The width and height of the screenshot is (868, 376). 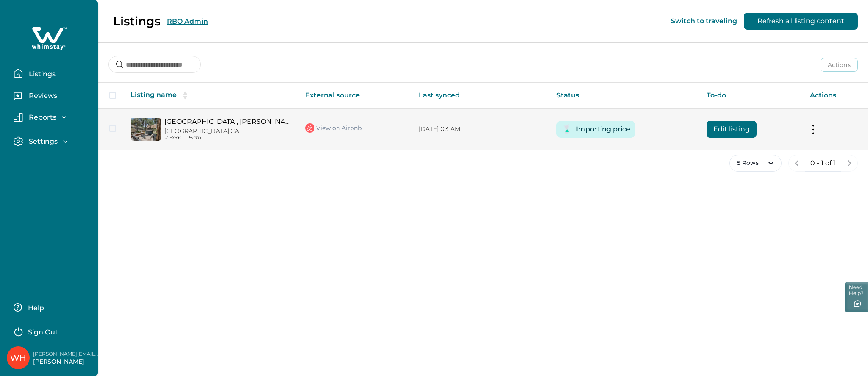 What do you see at coordinates (835, 96) in the screenshot?
I see `th: Actions` at bounding box center [835, 96].